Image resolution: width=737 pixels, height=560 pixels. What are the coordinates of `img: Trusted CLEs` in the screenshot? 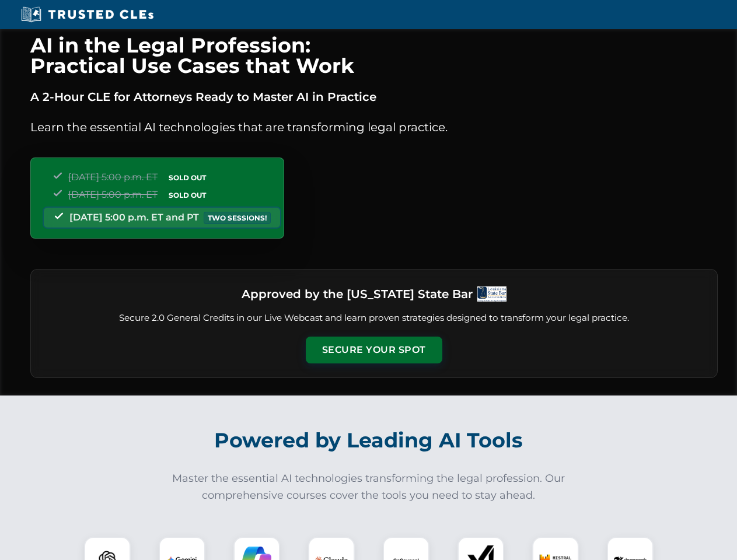 It's located at (86, 15).